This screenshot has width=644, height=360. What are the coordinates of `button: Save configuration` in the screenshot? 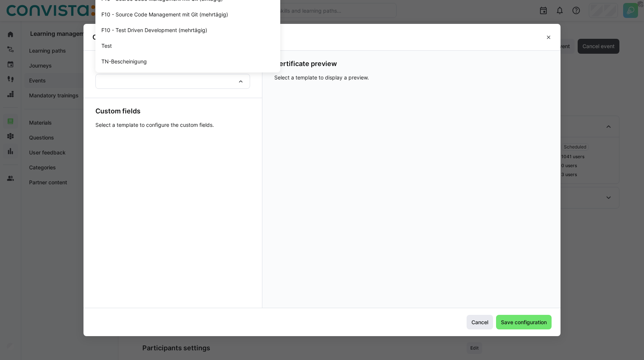 It's located at (524, 322).